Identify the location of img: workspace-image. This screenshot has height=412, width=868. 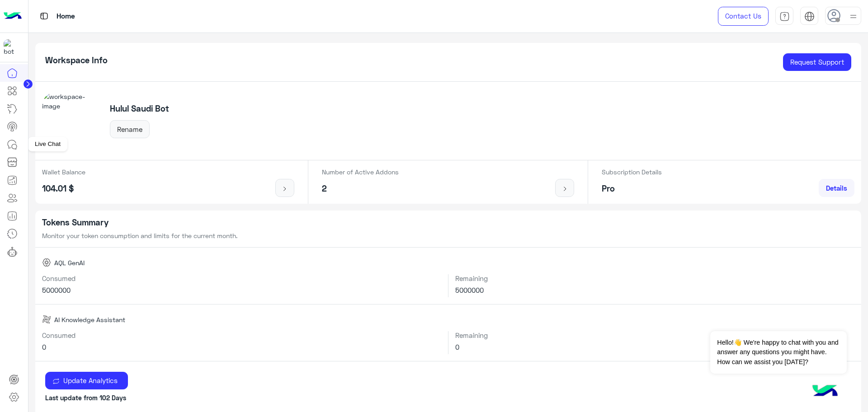
(71, 121).